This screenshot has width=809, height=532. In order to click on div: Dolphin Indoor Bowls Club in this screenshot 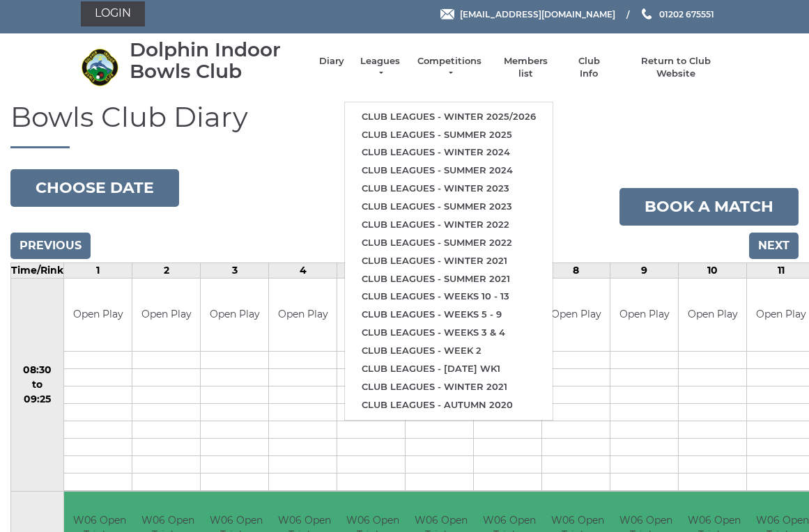, I will do `click(217, 60)`.